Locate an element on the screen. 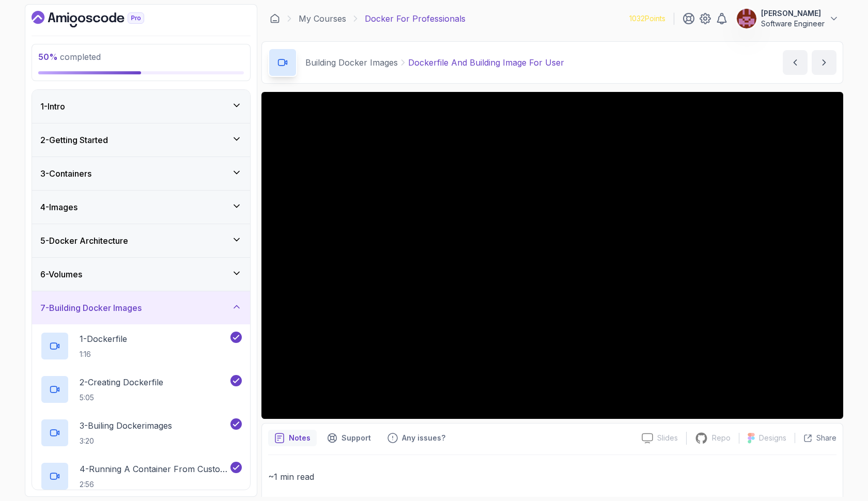  p: 1:16 is located at coordinates (103, 354).